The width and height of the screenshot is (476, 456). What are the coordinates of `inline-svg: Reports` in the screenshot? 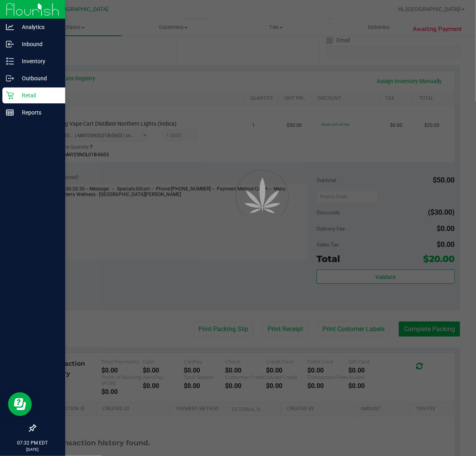 It's located at (10, 112).